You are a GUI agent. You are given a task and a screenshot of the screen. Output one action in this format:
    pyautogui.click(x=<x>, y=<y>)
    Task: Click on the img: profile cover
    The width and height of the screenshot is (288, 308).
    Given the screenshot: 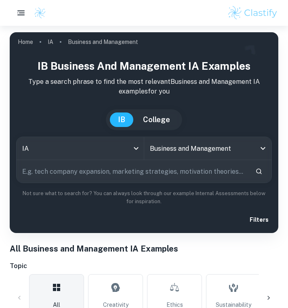 What is the action you would take?
    pyautogui.click(x=144, y=133)
    